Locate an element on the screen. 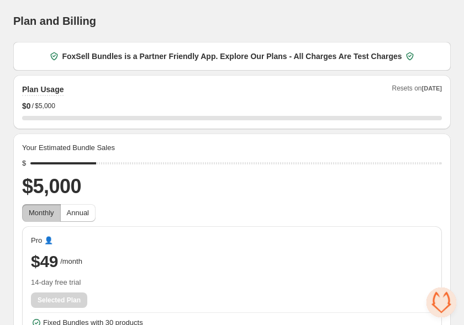  span: Pro 👤 is located at coordinates (42, 241).